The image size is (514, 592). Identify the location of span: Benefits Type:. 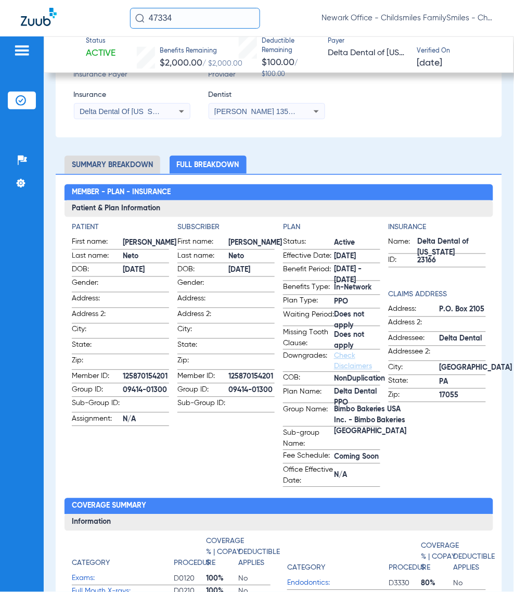
(309, 288).